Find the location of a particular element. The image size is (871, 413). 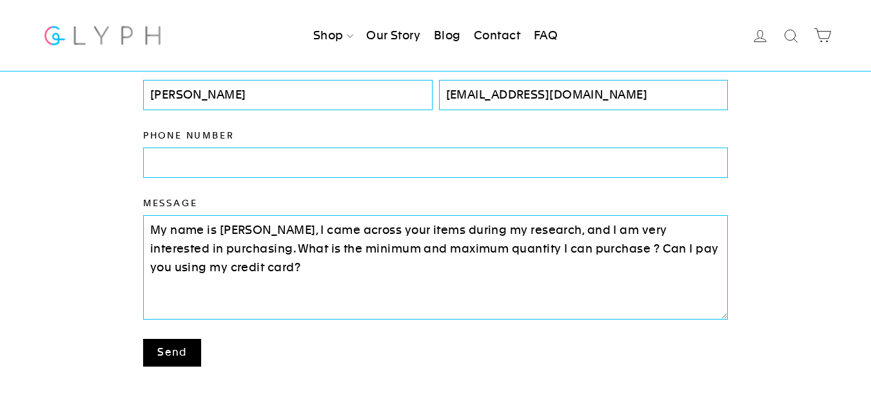

a: Contact is located at coordinates (497, 35).